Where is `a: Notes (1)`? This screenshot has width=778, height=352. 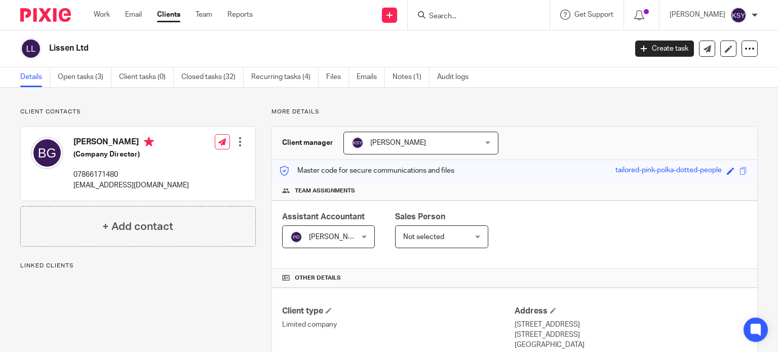 a: Notes (1) is located at coordinates (411, 77).